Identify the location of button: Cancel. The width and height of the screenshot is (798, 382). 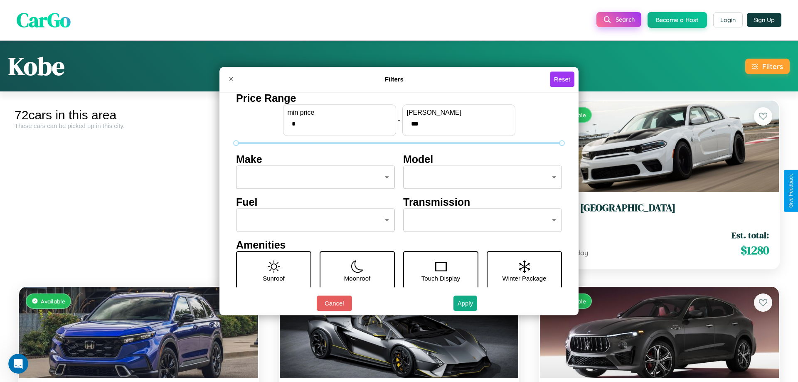
(334, 303).